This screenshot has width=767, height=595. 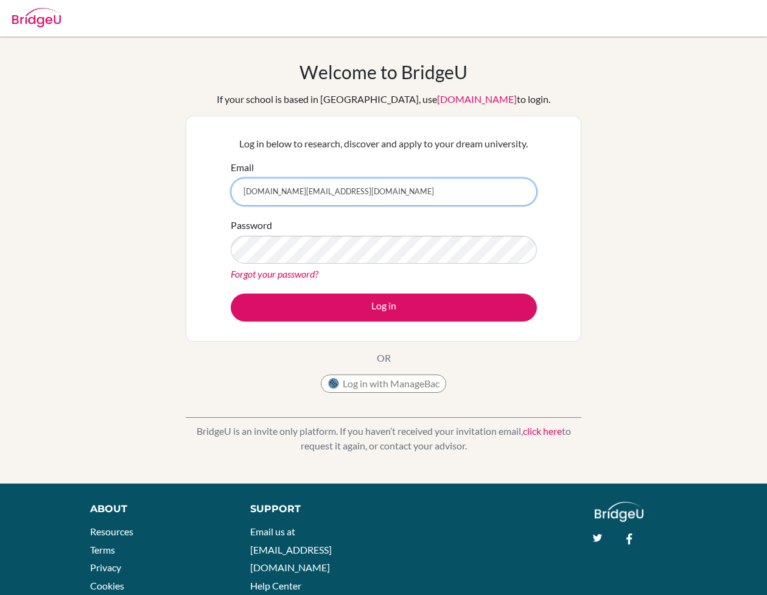 I want to click on a: Forgot your password?, so click(x=275, y=273).